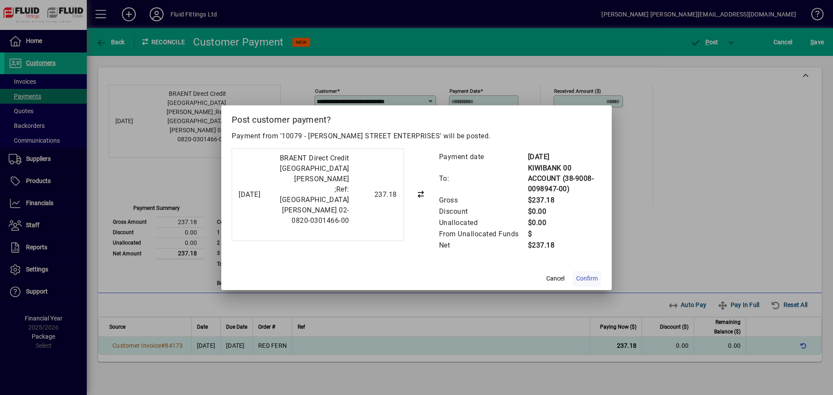 The image size is (833, 395). I want to click on td: Payment date, so click(483, 157).